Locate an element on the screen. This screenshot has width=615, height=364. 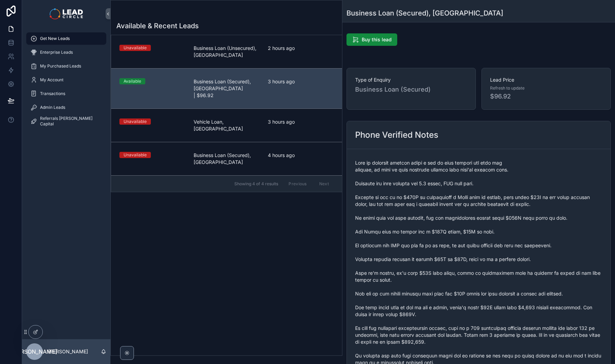
span: Admin Leads is located at coordinates (52, 108).